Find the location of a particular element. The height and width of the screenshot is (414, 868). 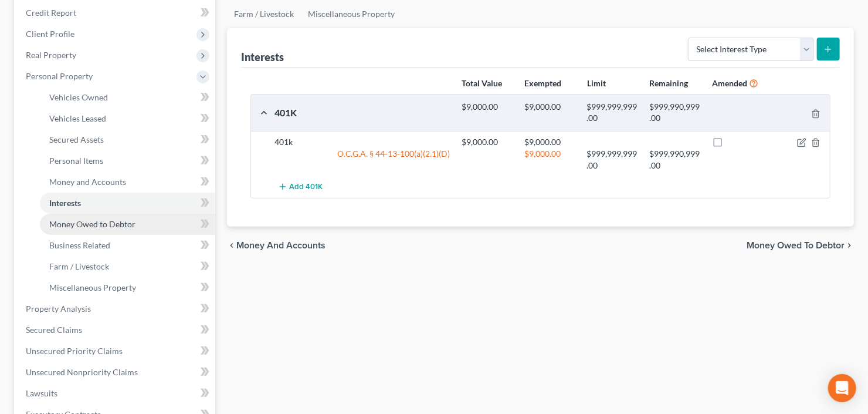

span: Personal Property is located at coordinates (59, 76).